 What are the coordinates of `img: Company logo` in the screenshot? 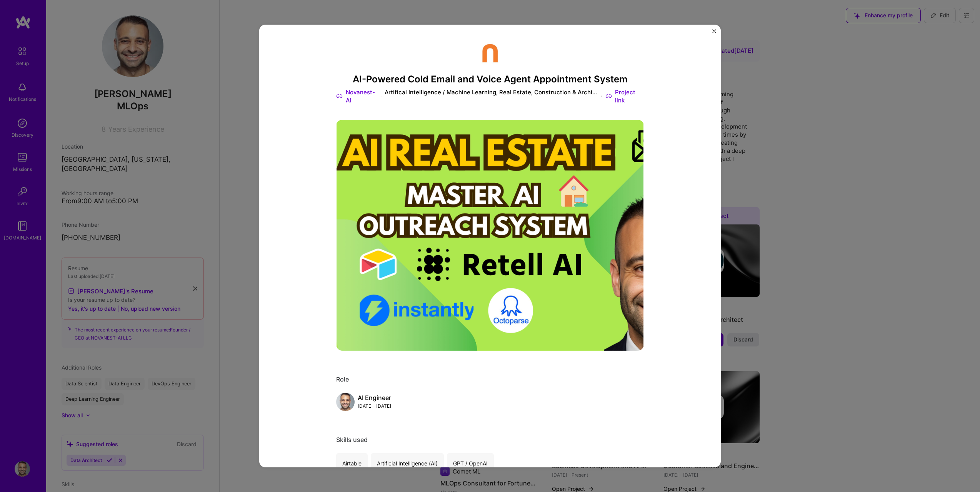 It's located at (490, 54).